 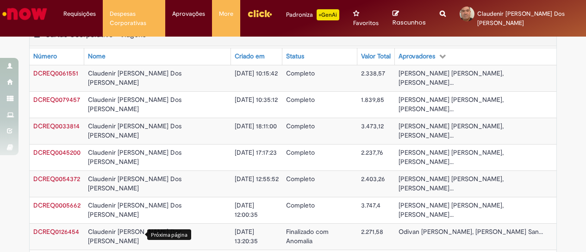 What do you see at coordinates (80, 14) in the screenshot?
I see `span: Requisições` at bounding box center [80, 14].